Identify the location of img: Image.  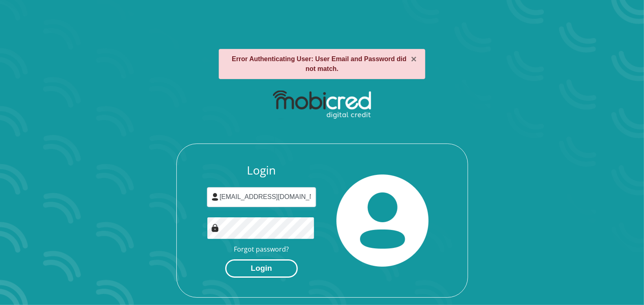
(215, 227).